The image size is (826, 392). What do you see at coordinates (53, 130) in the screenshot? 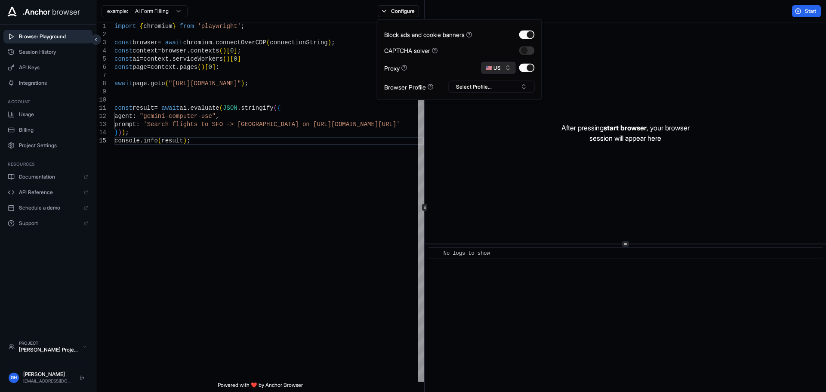
I see `span: Billing` at bounding box center [53, 130].